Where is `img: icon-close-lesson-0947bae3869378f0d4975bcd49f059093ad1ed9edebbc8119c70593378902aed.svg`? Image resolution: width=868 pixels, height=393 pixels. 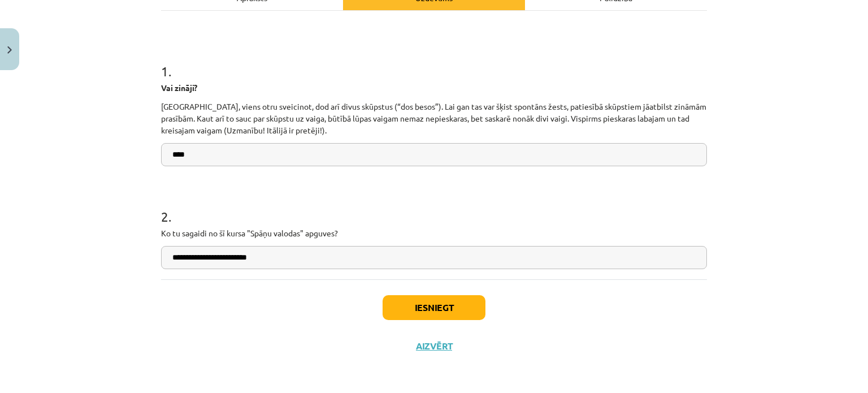
img: icon-close-lesson-0947bae3869378f0d4975bcd49f059093ad1ed9edebbc8119c70593378902aed.svg is located at coordinates (10, 49).